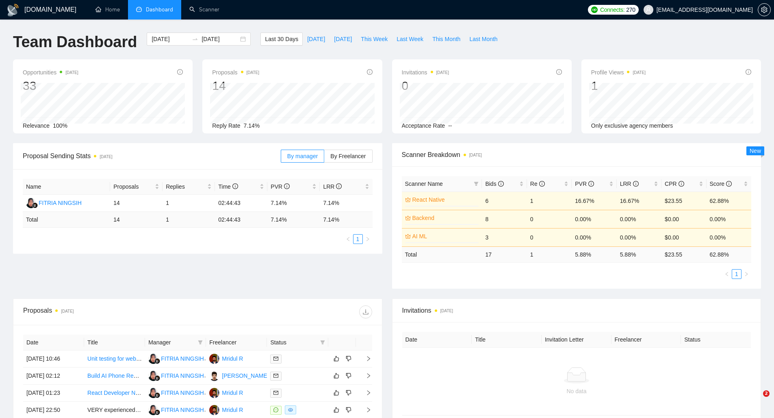 Image resolution: width=774 pixels, height=418 pixels. Describe the element at coordinates (368, 239) in the screenshot. I see `button: right` at that location.